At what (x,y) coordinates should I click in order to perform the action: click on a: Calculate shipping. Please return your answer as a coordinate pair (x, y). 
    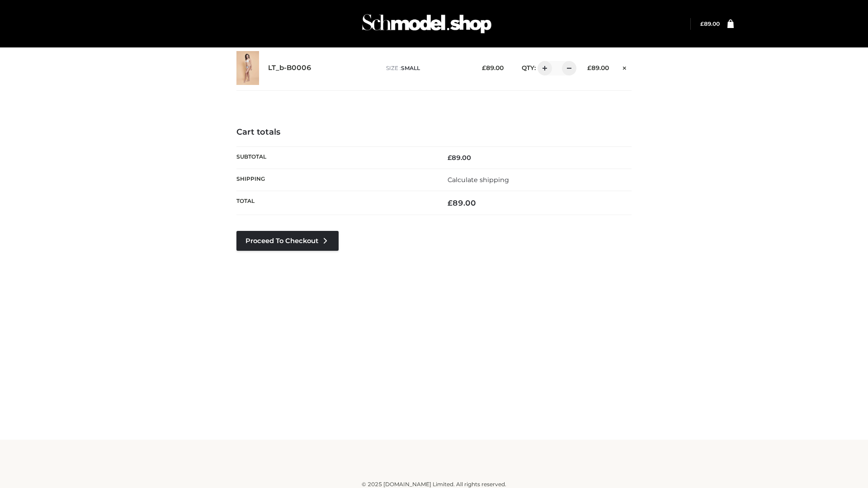
    Looking at the image, I should click on (478, 180).